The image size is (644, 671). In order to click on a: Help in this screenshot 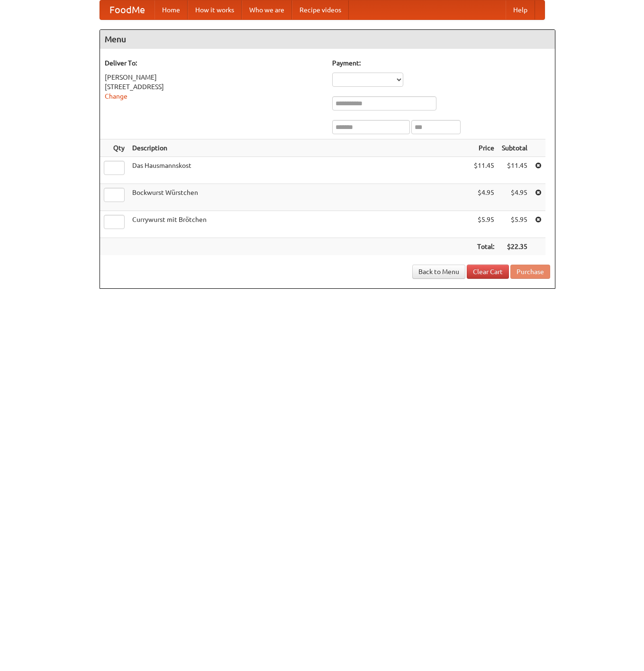, I will do `click(521, 10)`.